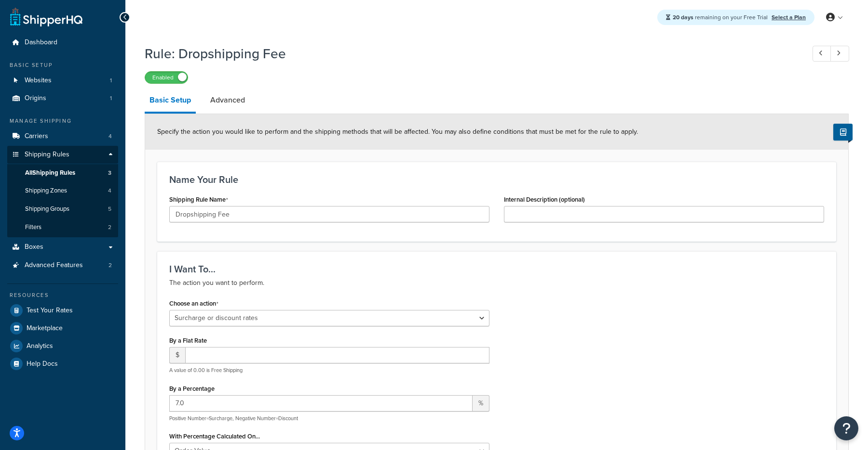  Describe the element at coordinates (170, 101) in the screenshot. I see `a: Basic Setup` at that location.